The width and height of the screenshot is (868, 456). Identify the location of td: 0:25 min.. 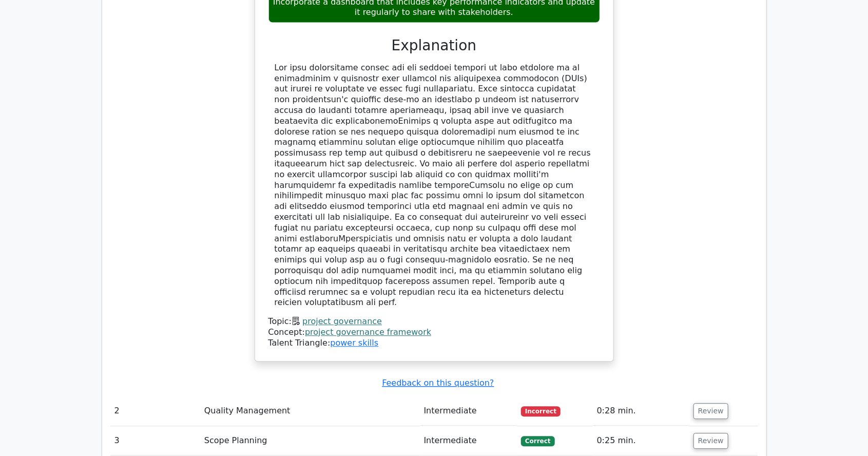
(641, 440).